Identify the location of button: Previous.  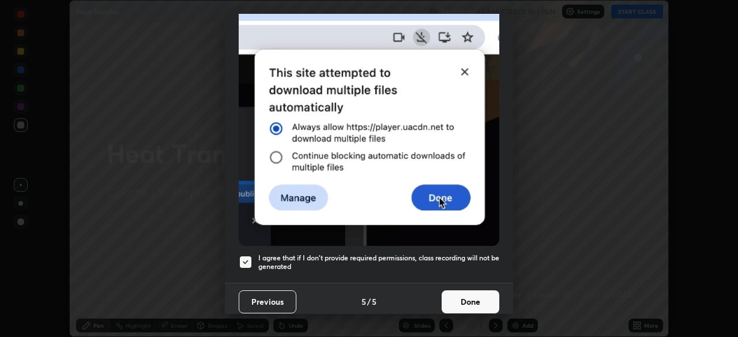
(267, 302).